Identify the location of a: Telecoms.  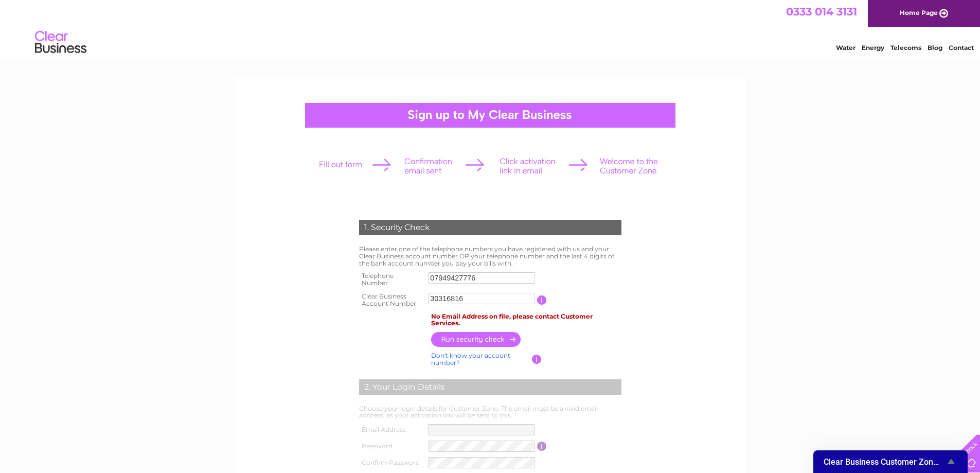
(906, 47).